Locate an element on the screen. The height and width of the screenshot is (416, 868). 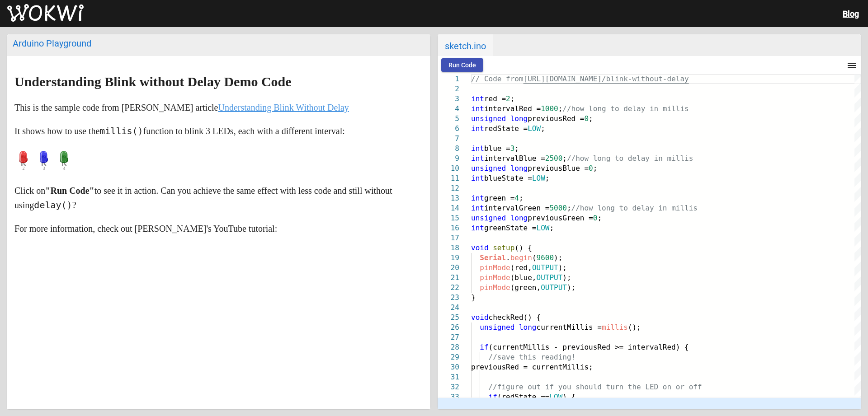
div: 11 is located at coordinates (449, 179).